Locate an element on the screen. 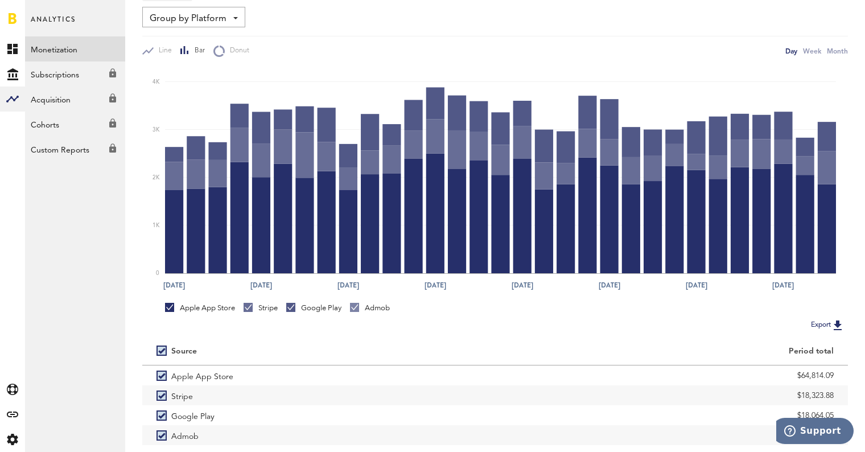 Image resolution: width=865 pixels, height=452 pixels. img: Export is located at coordinates (838, 325).